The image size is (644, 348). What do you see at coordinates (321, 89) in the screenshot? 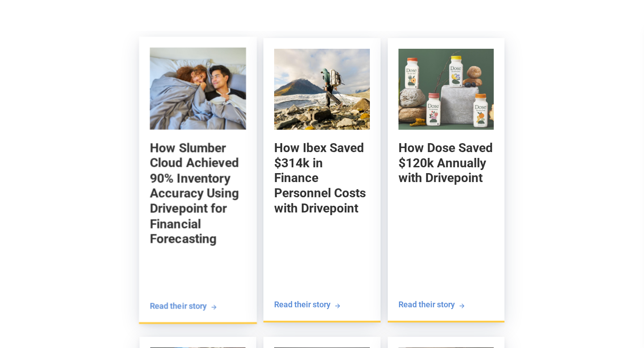
I see `img: How Ibex Saved $314k in Finance Personnel Costs with Drivepoint` at bounding box center [321, 89].